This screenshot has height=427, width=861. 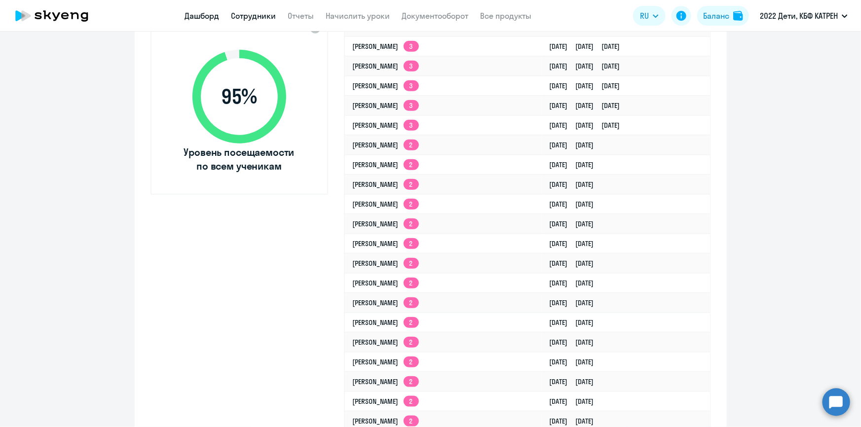 What do you see at coordinates (254, 16) in the screenshot?
I see `a: Сотрудники` at bounding box center [254, 16].